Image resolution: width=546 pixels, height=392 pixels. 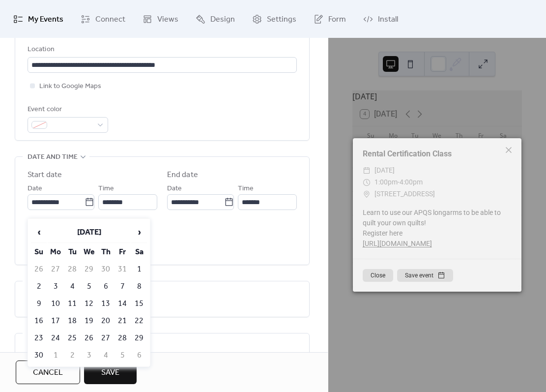 I want to click on td: 25, so click(x=72, y=338).